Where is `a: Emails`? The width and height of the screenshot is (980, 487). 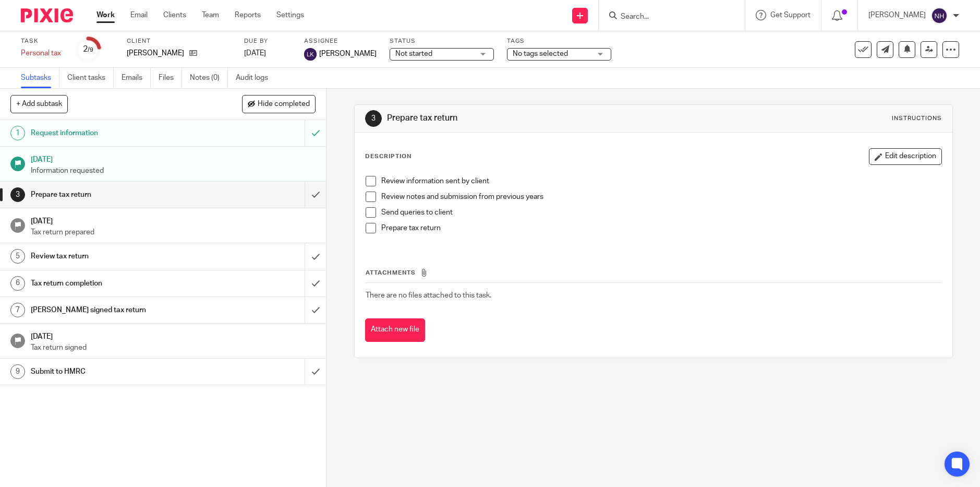 a: Emails is located at coordinates (136, 78).